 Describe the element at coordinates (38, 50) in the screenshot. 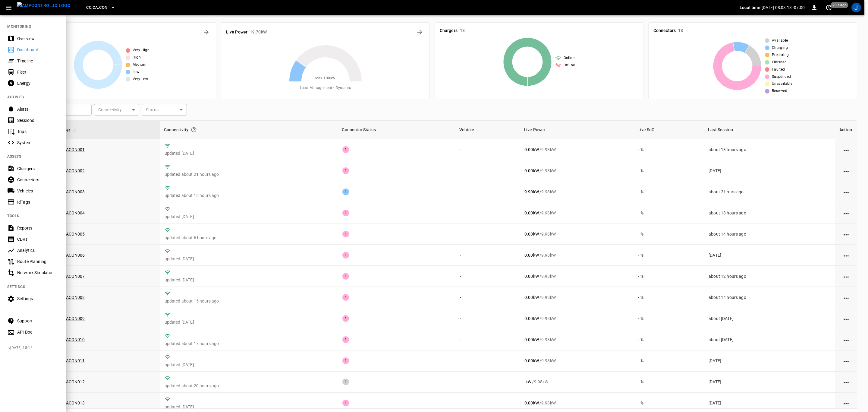

I see `div: Dashboard` at that location.